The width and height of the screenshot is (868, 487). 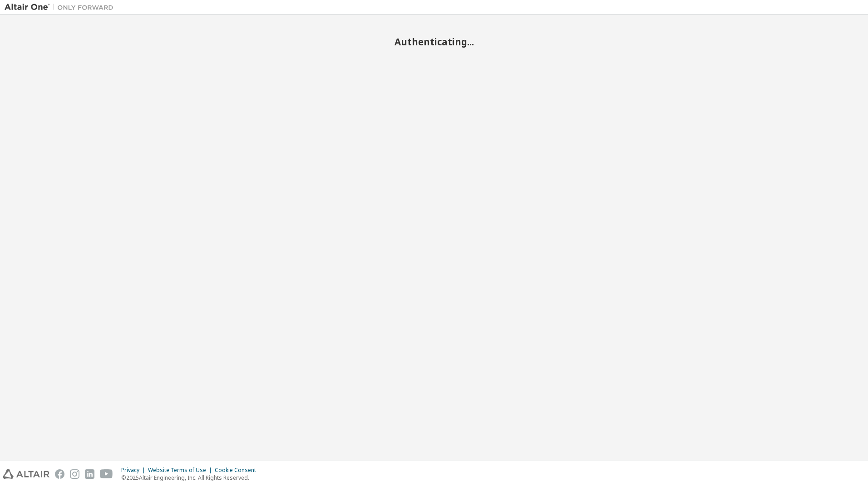 What do you see at coordinates (75, 474) in the screenshot?
I see `img: instagram.svg` at bounding box center [75, 474].